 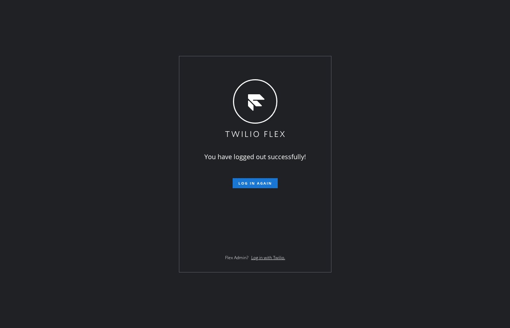 What do you see at coordinates (255, 156) in the screenshot?
I see `span: You have logged out successfully!` at bounding box center [255, 156].